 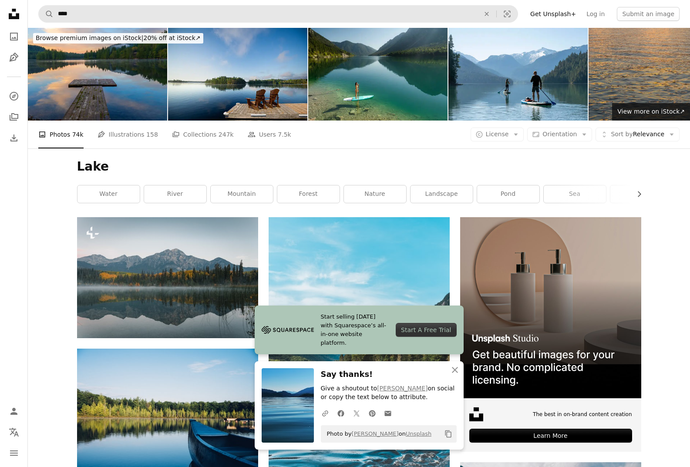 What do you see at coordinates (388, 413) in the screenshot?
I see `a: Share over email` at bounding box center [388, 413].